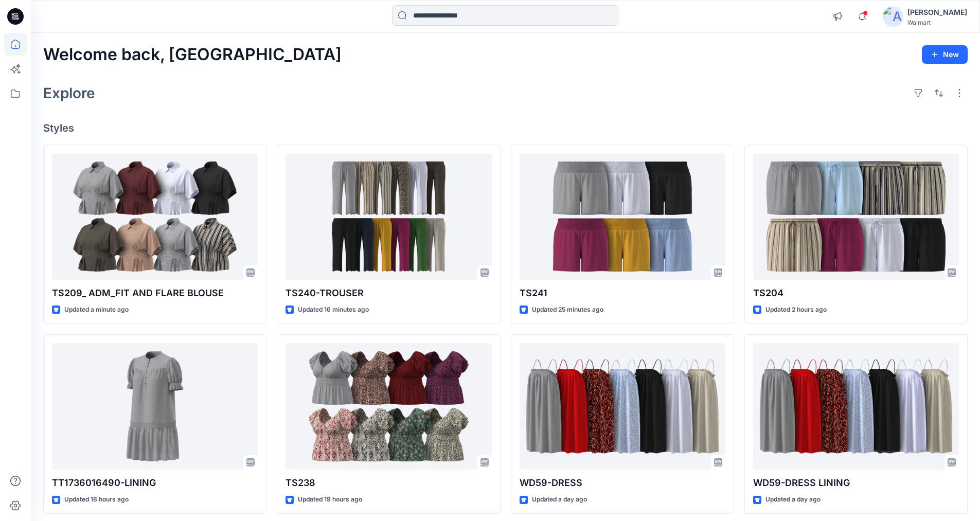 The height and width of the screenshot is (521, 980). Describe the element at coordinates (856, 483) in the screenshot. I see `p: WD59-DRESS LINING` at that location.